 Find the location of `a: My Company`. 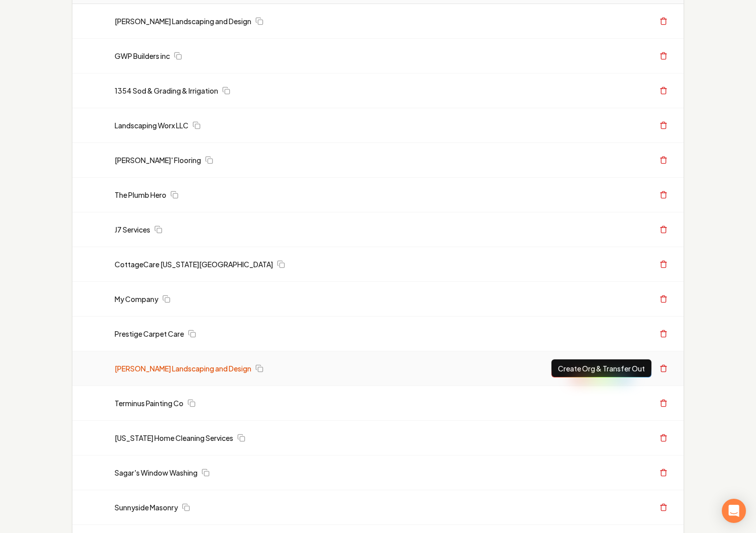

a: My Company is located at coordinates (136, 299).